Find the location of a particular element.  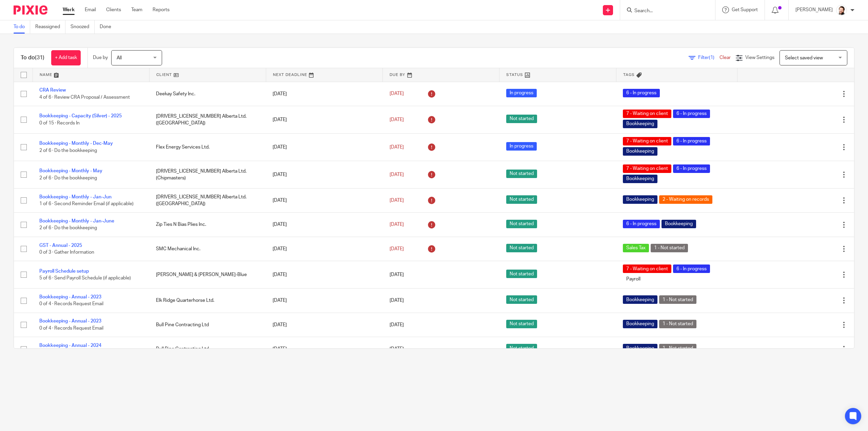

a: Bookkeeping - Monthly - Jan-June is located at coordinates (76, 221).